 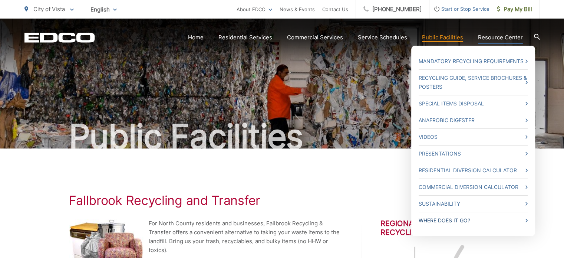 I want to click on a: Commercial Diversion Calculator, so click(x=473, y=187).